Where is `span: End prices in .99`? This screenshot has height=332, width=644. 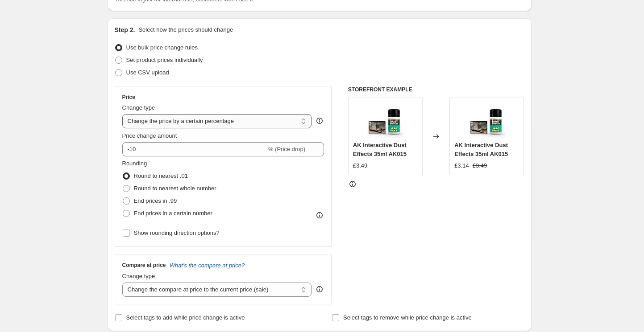 span: End prices in .99 is located at coordinates (156, 201).